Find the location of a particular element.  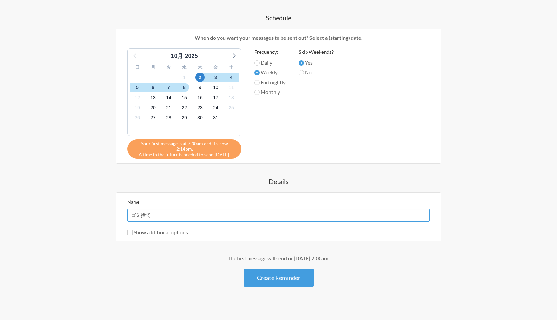

div: 金 is located at coordinates (216, 67).